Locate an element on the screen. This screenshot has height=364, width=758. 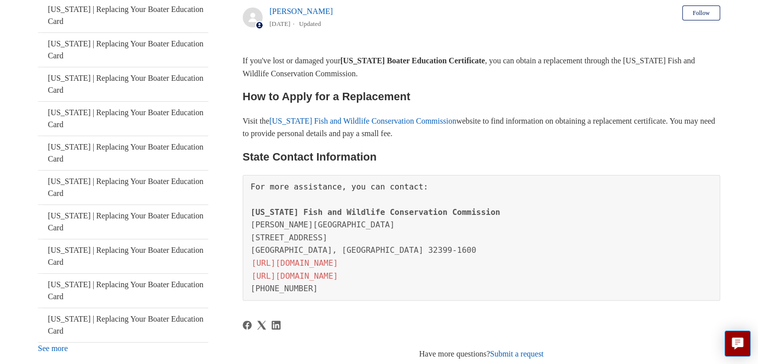
svg: Share this page on Facebook is located at coordinates (247, 325).